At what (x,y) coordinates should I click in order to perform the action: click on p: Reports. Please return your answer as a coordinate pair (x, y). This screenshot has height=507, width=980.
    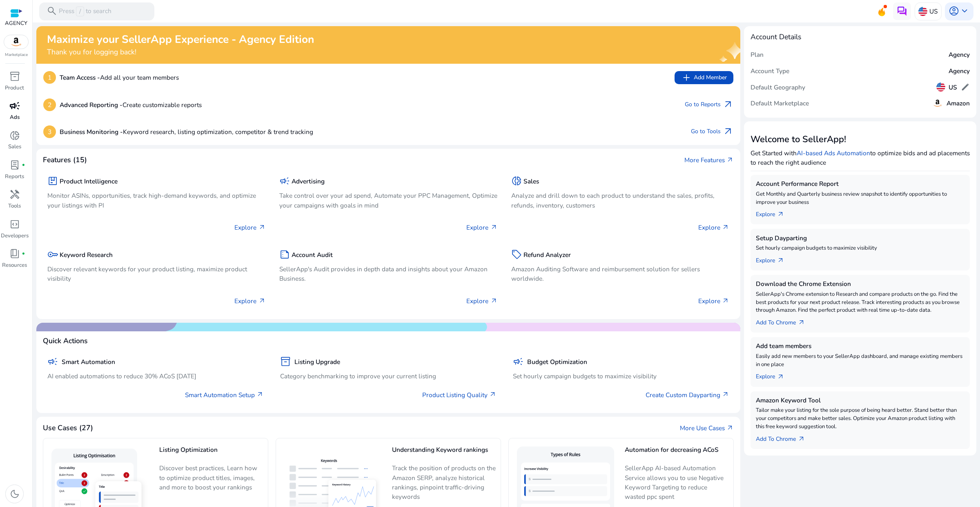
    Looking at the image, I should click on (15, 177).